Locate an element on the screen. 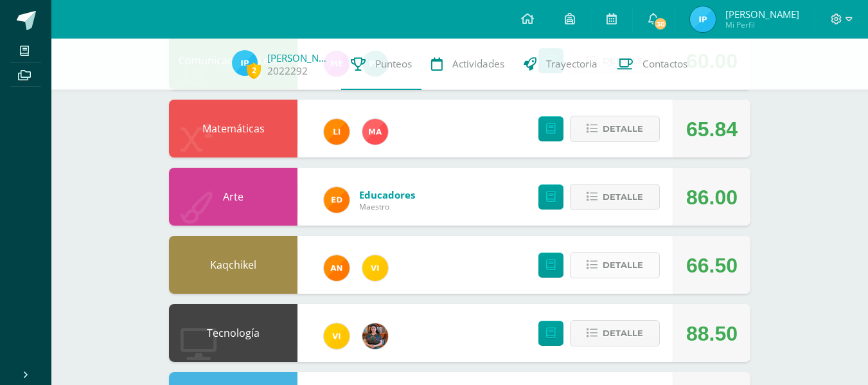 The image size is (868, 385). a: 2022292 is located at coordinates (287, 71).